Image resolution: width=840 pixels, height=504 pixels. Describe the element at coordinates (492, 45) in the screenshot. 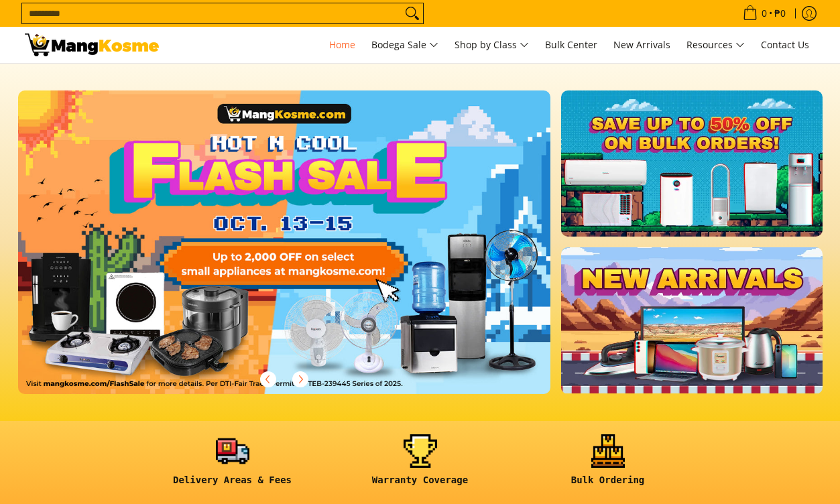

I see `a: Shop by Class` at that location.